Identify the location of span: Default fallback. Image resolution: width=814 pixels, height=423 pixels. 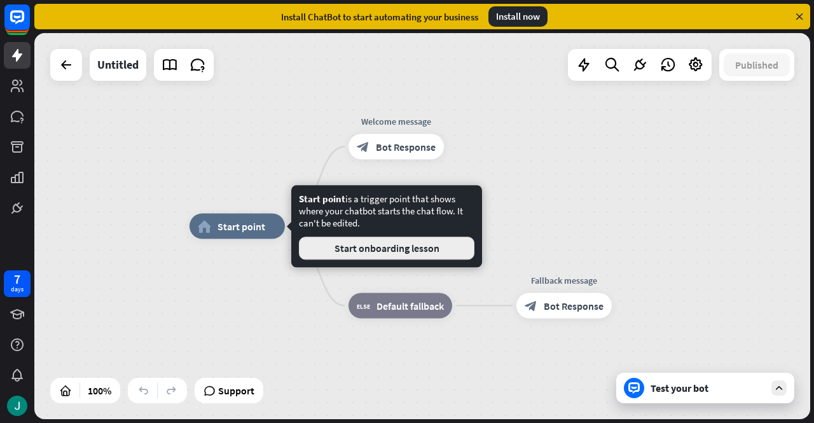
(410, 306).